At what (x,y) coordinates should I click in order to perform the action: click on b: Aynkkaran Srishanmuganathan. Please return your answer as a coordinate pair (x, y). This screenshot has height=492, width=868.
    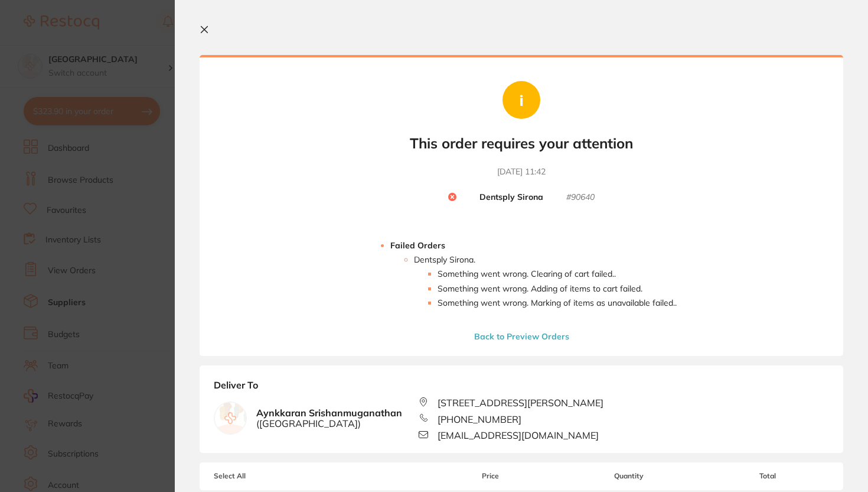
    Looking at the image, I should click on (329, 418).